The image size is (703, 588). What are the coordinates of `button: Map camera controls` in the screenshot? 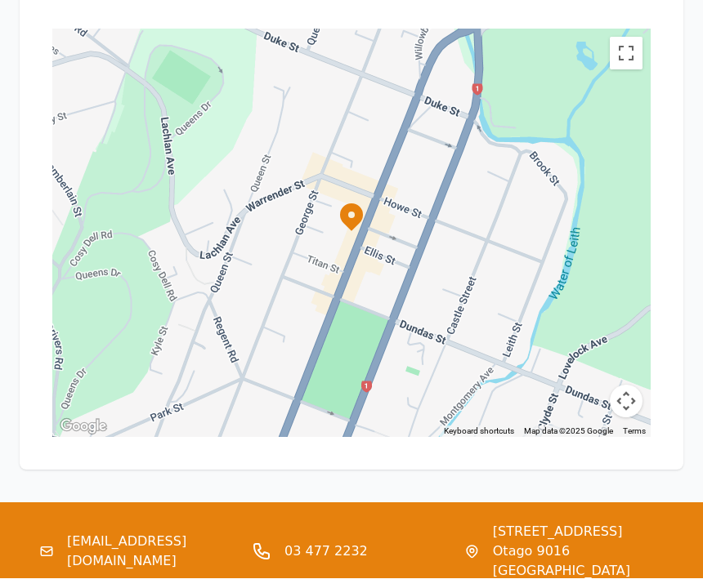 It's located at (626, 412).